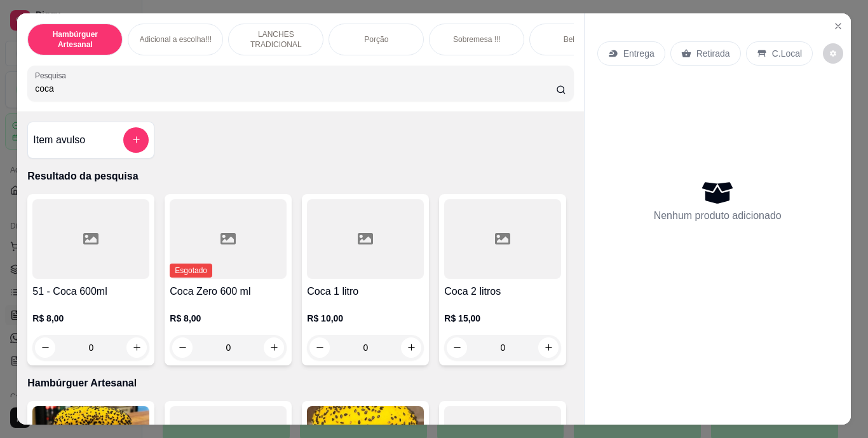 The width and height of the screenshot is (868, 438). What do you see at coordinates (503, 291) in the screenshot?
I see `h4: Coca 2 litros` at bounding box center [503, 291].